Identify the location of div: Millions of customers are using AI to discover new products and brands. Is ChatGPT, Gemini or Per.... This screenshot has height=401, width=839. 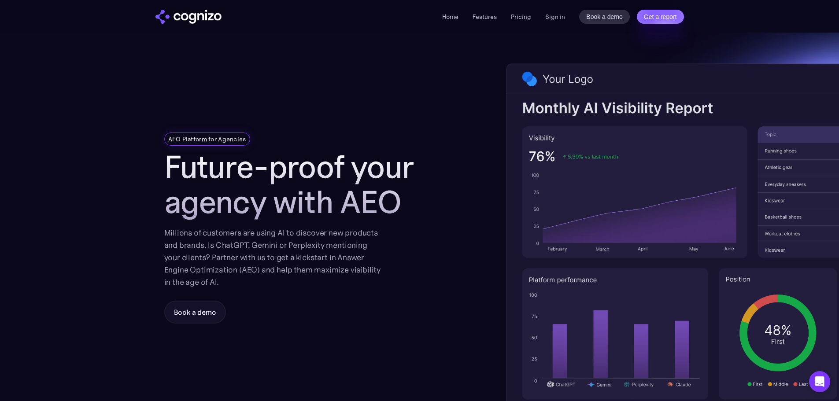
(273, 258).